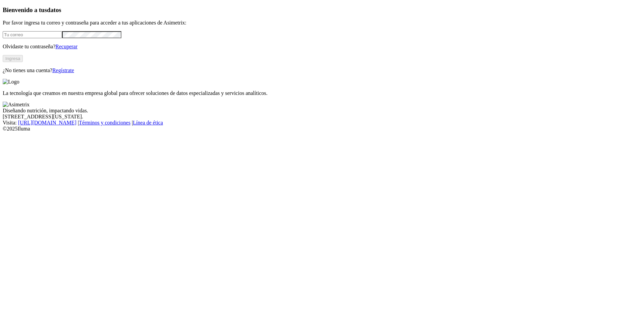 The height and width of the screenshot is (317, 644). Describe the element at coordinates (322, 47) in the screenshot. I see `p: Olvidaste tu contraseña?` at that location.